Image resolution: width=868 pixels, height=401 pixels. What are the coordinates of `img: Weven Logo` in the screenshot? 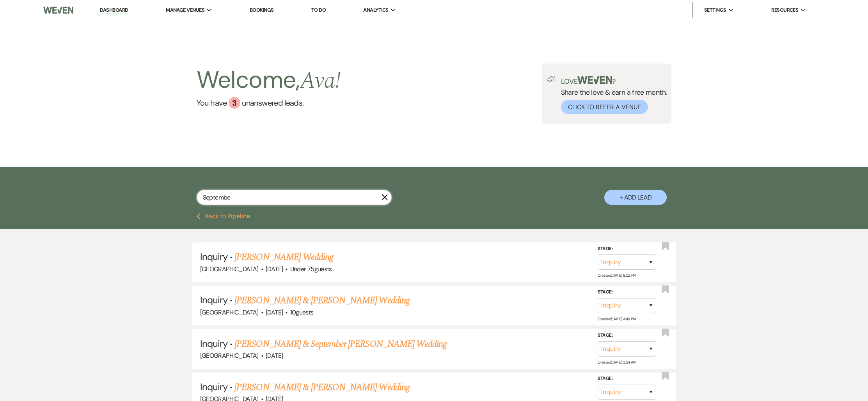 It's located at (58, 11).